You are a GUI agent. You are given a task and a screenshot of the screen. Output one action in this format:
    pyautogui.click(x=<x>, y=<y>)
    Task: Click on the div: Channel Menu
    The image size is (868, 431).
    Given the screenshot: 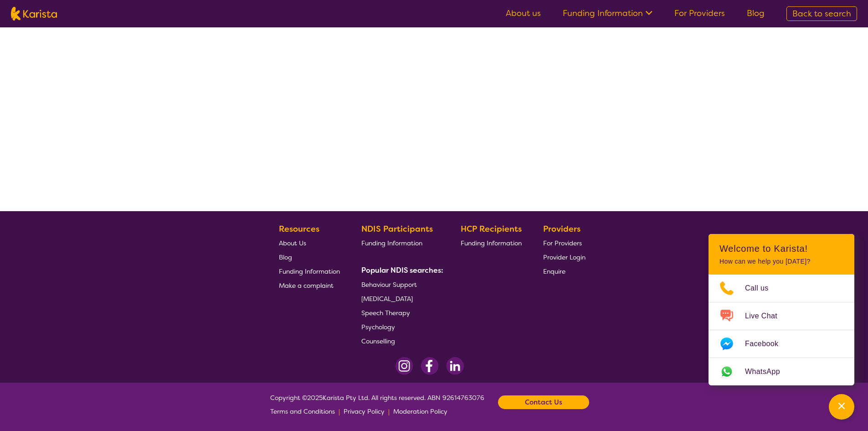 What is the action you would take?
    pyautogui.click(x=781, y=310)
    